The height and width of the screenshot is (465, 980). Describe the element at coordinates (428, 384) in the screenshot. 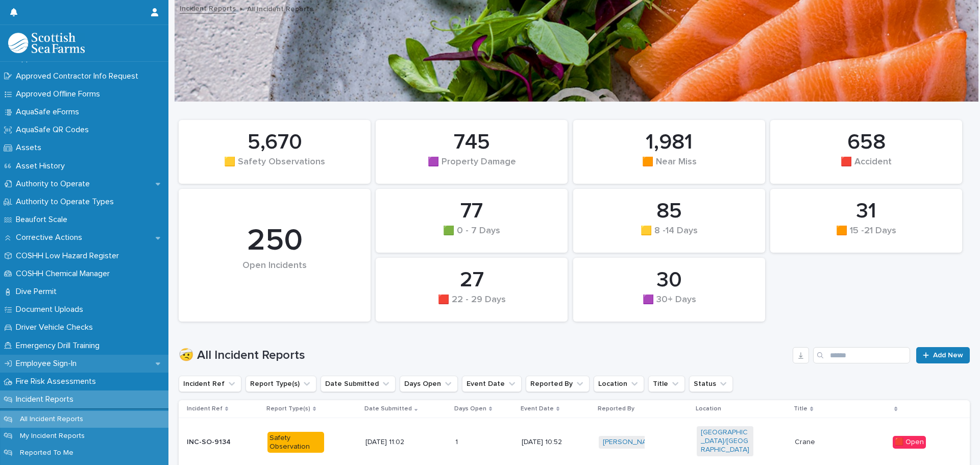

I see `button: Days Open` at that location.